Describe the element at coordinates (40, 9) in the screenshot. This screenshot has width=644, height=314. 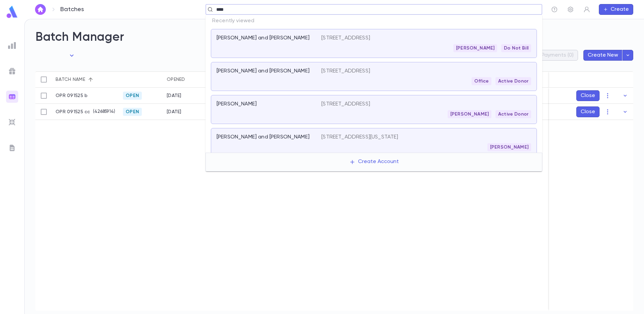
I see `img: home_white.a664292cf8c1dea59945f0da9f25487c.svg` at that location.